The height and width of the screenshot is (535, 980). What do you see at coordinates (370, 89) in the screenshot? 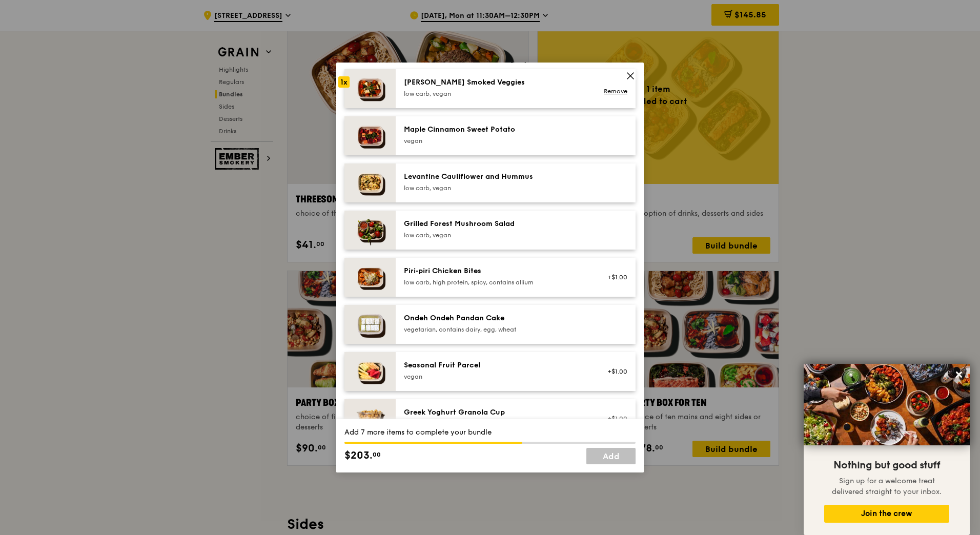
I see `img: daily_normal_Thyme-Rosemary-Zucchini-HORZ.jpg` at bounding box center [370, 89].